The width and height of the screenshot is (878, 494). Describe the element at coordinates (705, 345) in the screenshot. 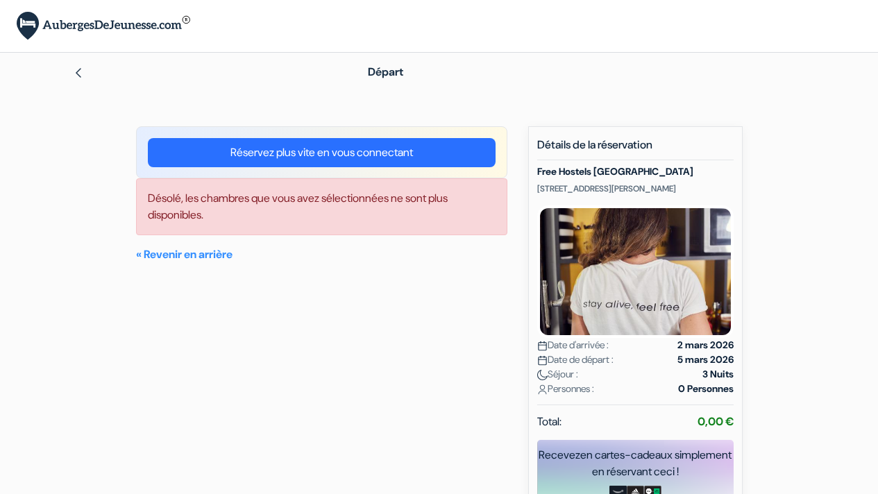

I see `strong: 2 mars 2026` at that location.